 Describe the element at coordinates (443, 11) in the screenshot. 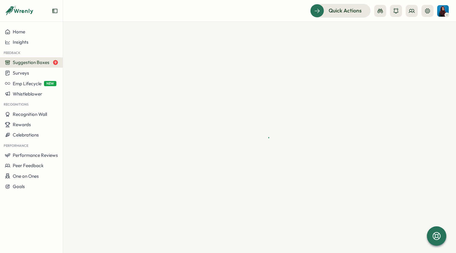

I see `img: Neha Salman` at that location.